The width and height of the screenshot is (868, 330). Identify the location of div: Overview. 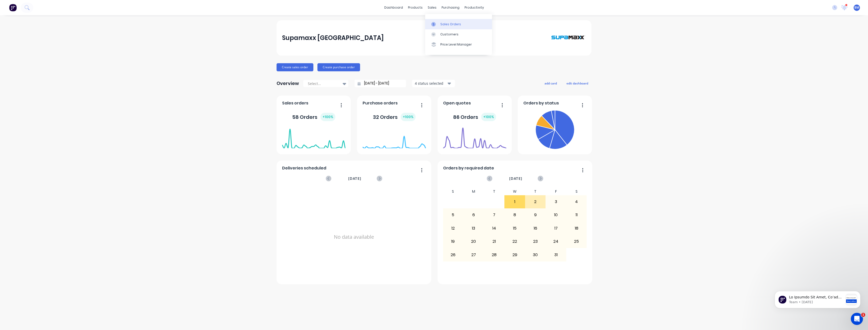
(288, 83).